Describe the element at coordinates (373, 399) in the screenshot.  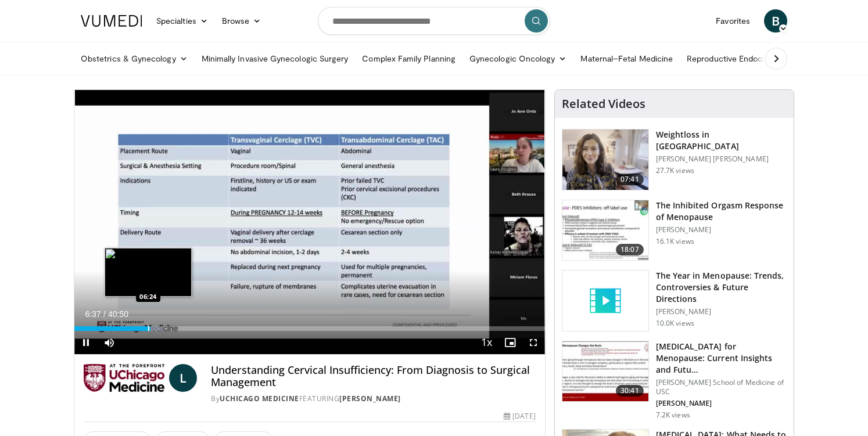
I see `div: By FEATURING` at that location.